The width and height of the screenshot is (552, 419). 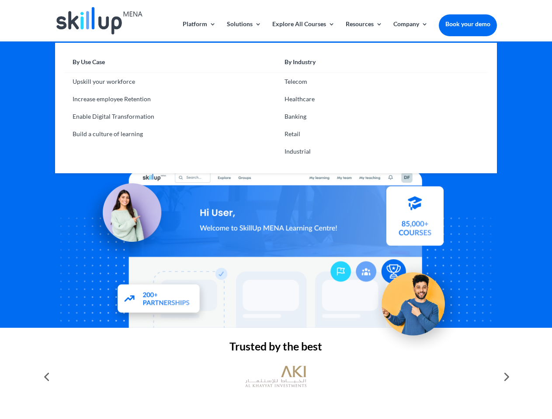 I want to click on a: Enable Digital Transformation, so click(x=169, y=117).